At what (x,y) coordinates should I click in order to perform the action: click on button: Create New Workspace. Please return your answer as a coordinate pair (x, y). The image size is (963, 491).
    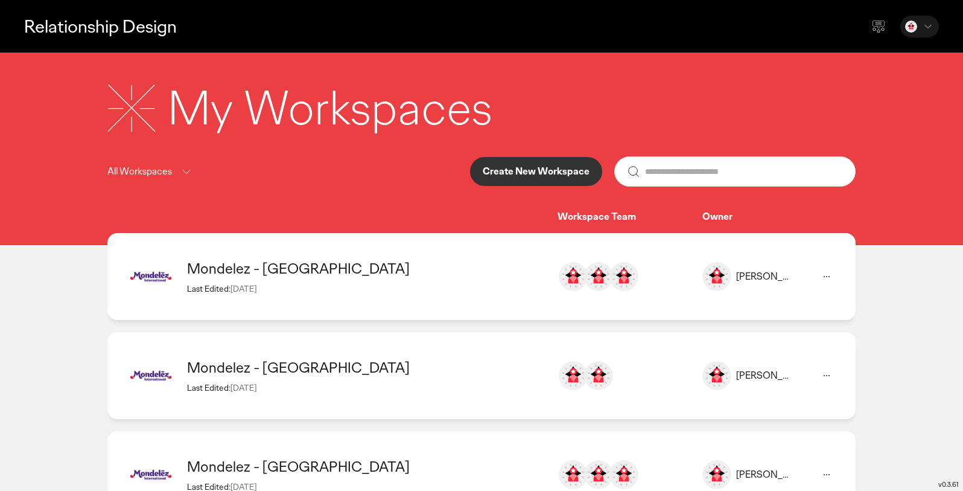
    Looking at the image, I should click on (536, 171).